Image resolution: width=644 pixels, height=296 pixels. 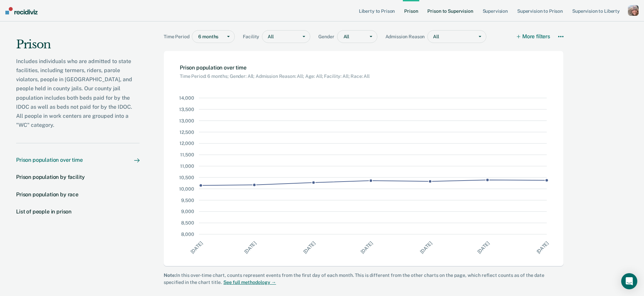 I want to click on span: Facility, so click(x=252, y=36).